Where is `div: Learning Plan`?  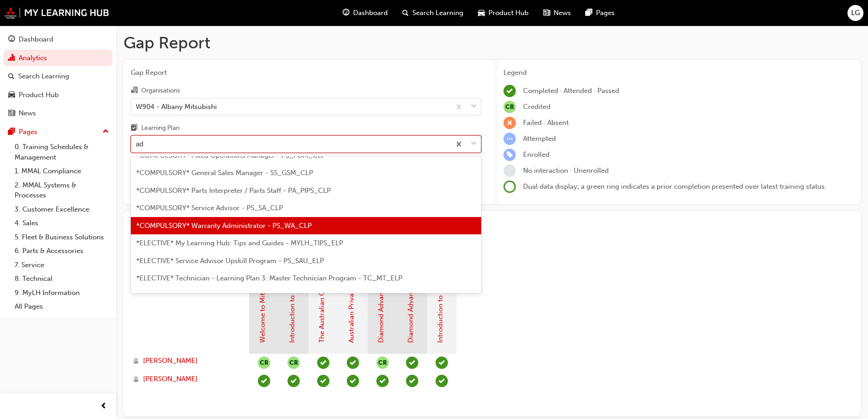
div: Learning Plan is located at coordinates (161, 128).